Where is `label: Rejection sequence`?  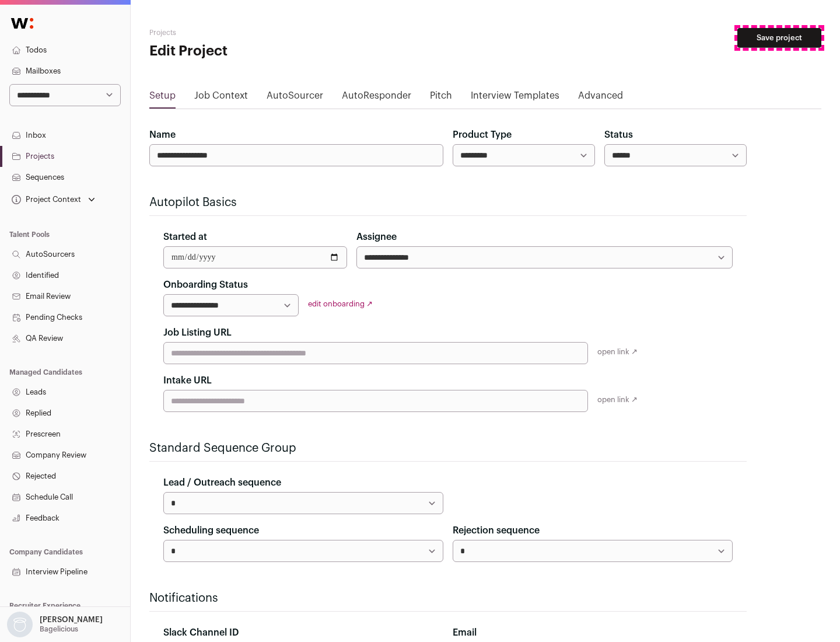 label: Rejection sequence is located at coordinates (496, 531).